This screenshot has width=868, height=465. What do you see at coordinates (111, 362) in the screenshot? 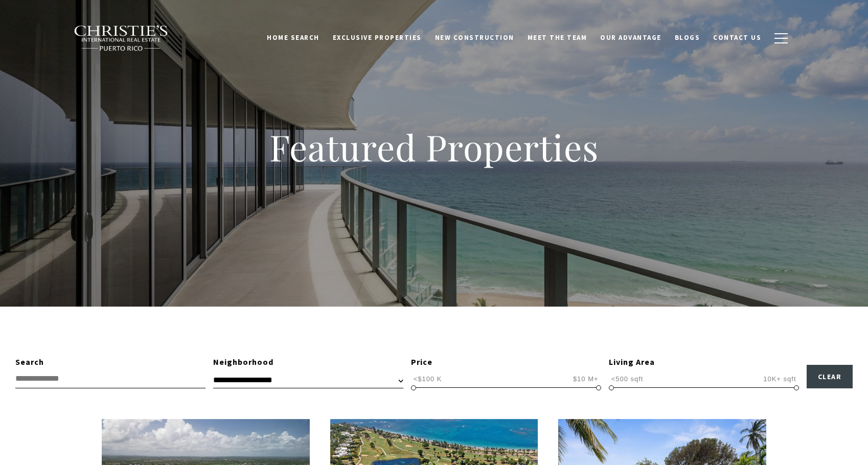
I see `div: Search` at bounding box center [111, 362].